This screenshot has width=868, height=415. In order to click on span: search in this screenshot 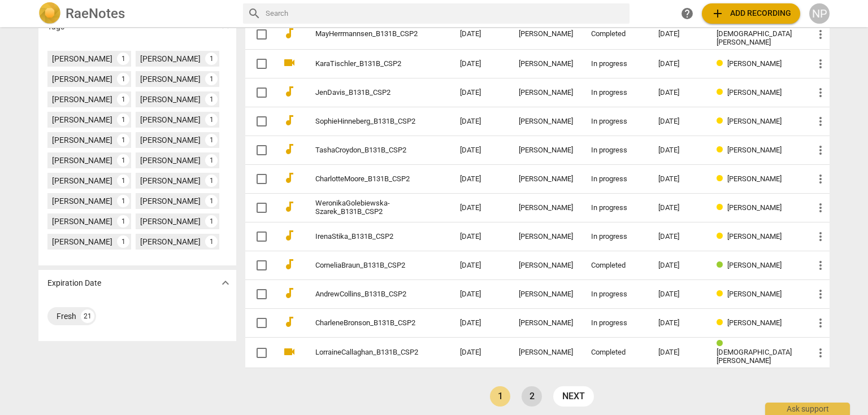, I will do `click(254, 14)`.